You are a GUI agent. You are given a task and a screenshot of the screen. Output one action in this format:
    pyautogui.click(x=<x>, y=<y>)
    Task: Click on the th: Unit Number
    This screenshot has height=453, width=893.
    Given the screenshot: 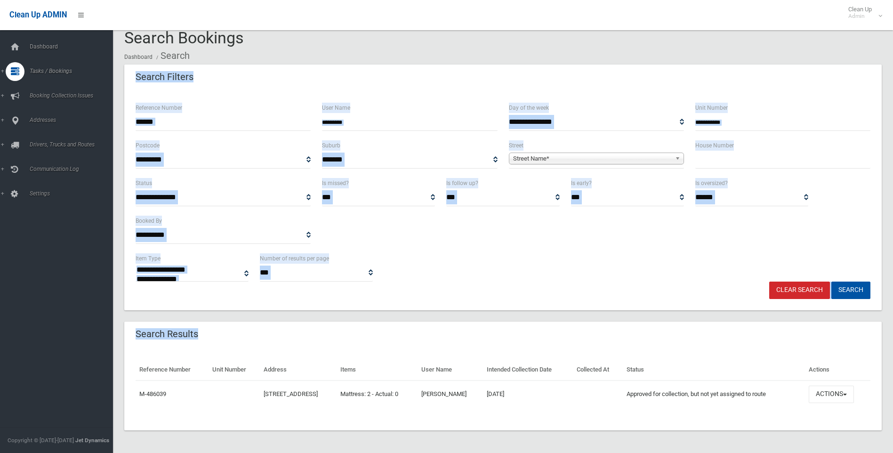 What is the action you would take?
    pyautogui.click(x=234, y=370)
    